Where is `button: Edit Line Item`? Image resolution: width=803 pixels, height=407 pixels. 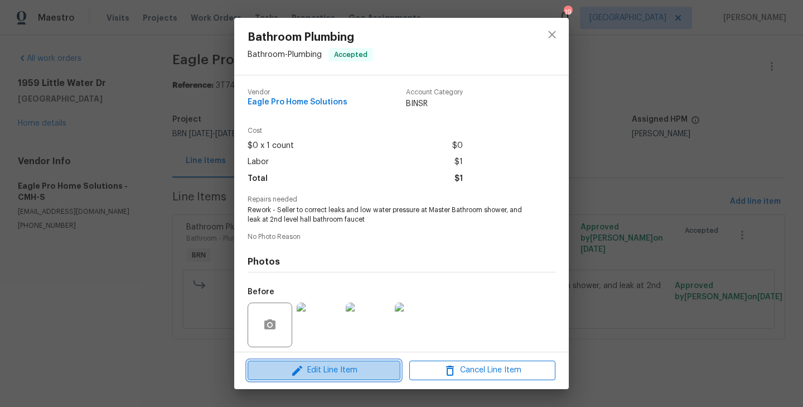 button: Edit Line Item is located at coordinates (324, 370).